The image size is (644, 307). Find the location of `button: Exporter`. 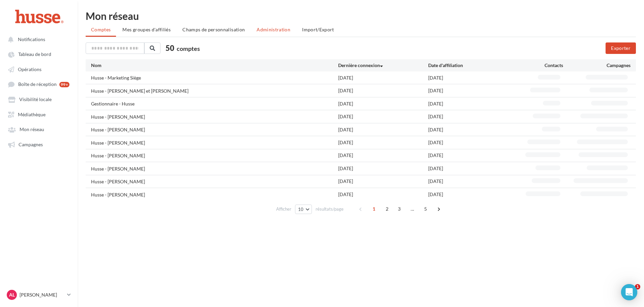

button: Exporter is located at coordinates (621, 48).